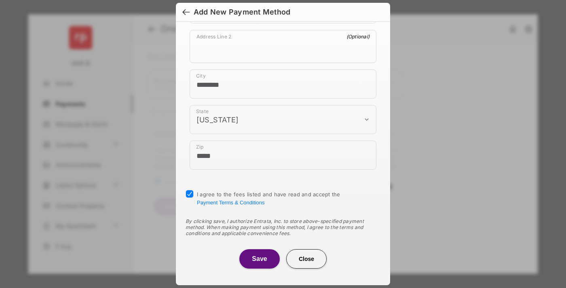  I want to click on div: payment_method_screening[postal_addresses][addressLine2], so click(283, 46).